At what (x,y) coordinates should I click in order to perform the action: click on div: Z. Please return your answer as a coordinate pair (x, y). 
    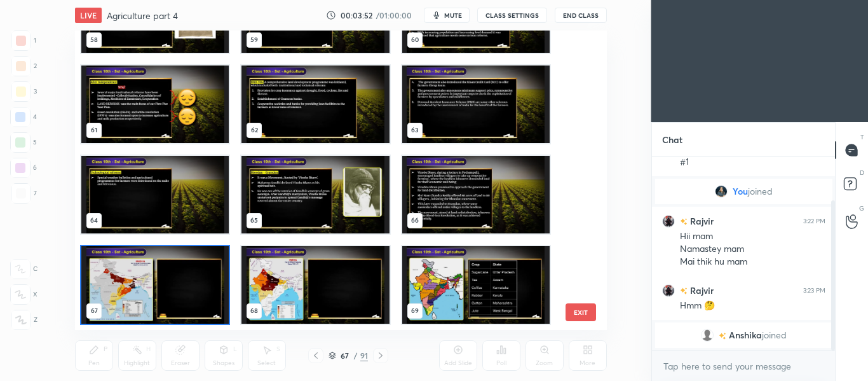
    Looking at the image, I should click on (24, 320).